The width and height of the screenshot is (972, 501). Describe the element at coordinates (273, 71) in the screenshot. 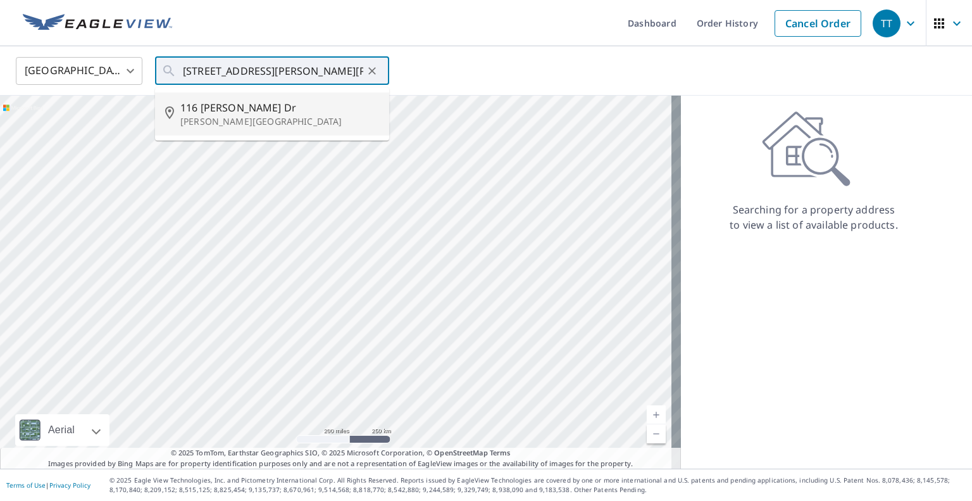

I see `input: Search by address or latitude-longitude` at that location.